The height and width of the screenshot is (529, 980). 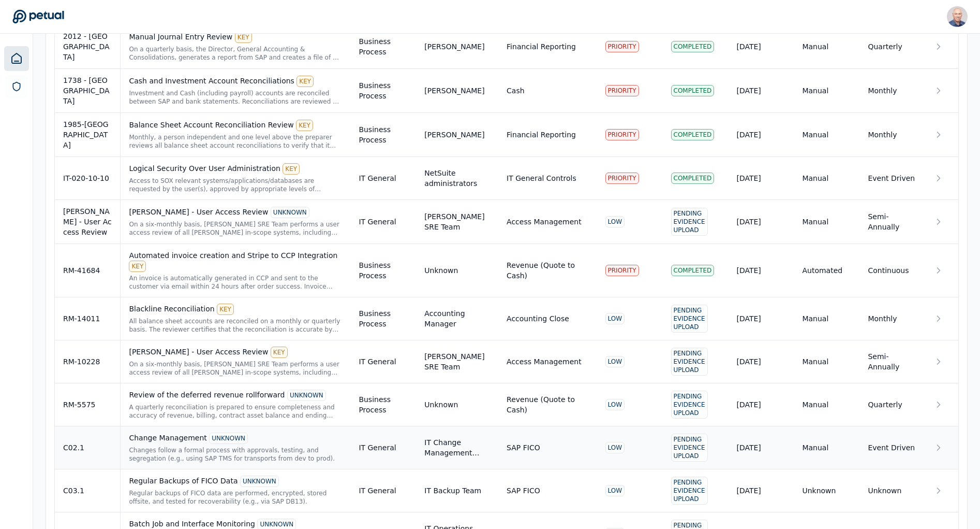 I want to click on div: RM-14011, so click(x=87, y=318).